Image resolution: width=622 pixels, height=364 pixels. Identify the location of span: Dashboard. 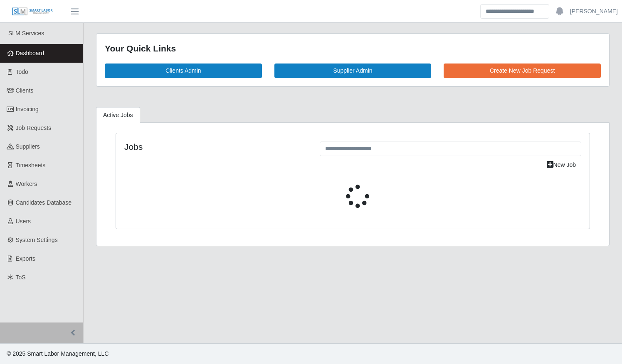
(30, 53).